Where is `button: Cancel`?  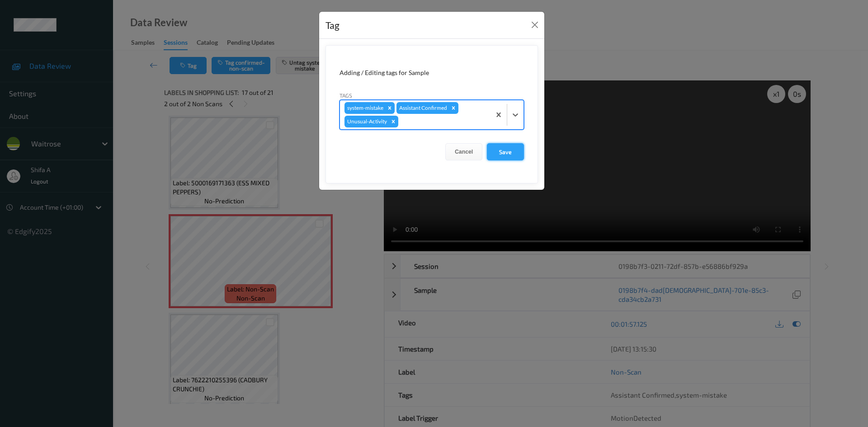 button: Cancel is located at coordinates (464, 152).